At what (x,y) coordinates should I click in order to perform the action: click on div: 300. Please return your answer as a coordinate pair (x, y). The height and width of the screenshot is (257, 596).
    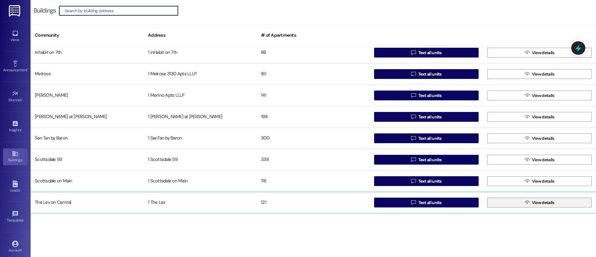
    Looking at the image, I should click on (313, 138).